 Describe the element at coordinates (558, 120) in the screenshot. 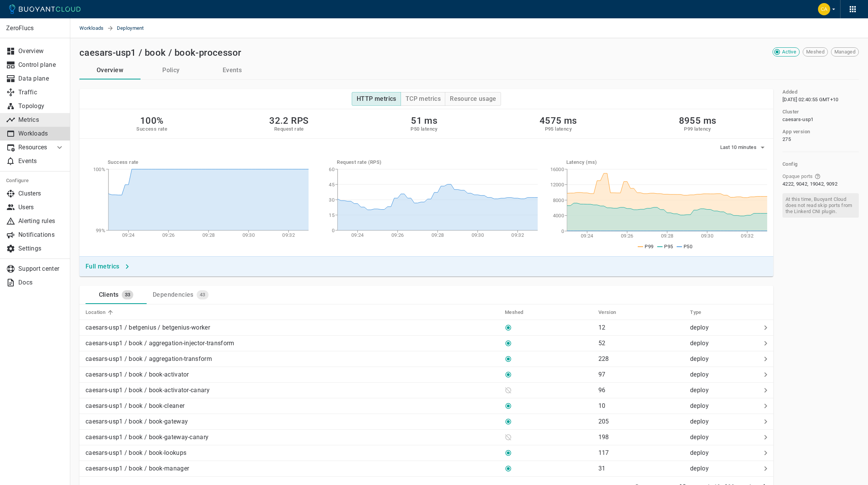

I see `h2: 4575 ms` at that location.